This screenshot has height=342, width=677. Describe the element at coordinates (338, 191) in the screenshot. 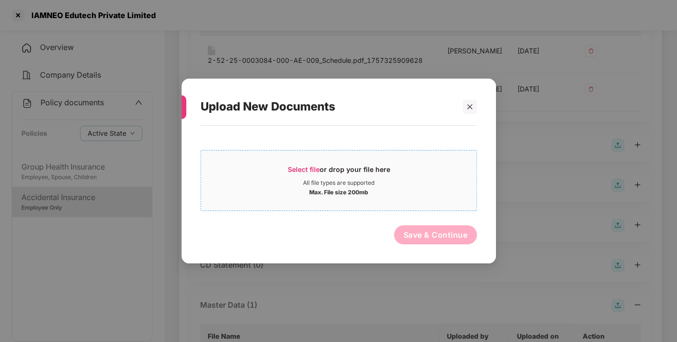

I see `div: Max. File size 200mb` at that location.